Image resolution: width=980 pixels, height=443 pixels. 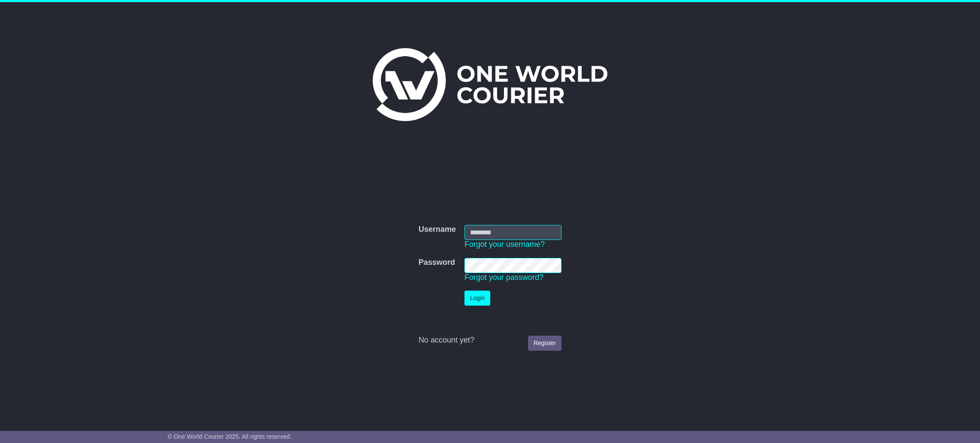 What do you see at coordinates (436, 263) in the screenshot?
I see `label: Password` at bounding box center [436, 263].